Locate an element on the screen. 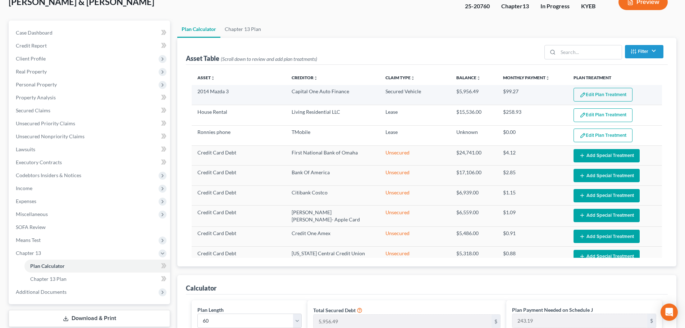  a: SOFA Review is located at coordinates (90, 227).